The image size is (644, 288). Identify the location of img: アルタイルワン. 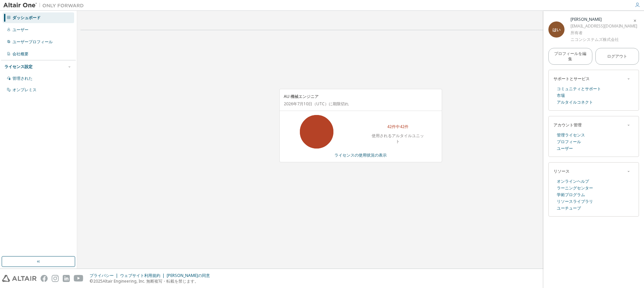
(46, 5).